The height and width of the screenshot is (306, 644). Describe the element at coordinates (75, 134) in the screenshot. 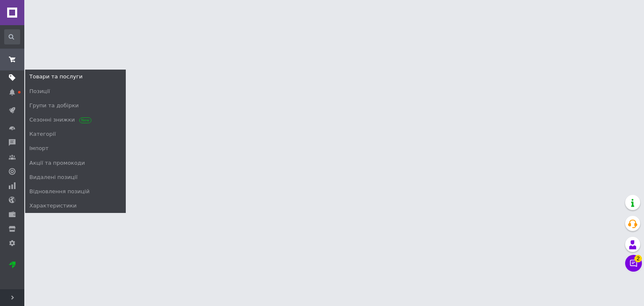

I see `a: Категорії` at that location.